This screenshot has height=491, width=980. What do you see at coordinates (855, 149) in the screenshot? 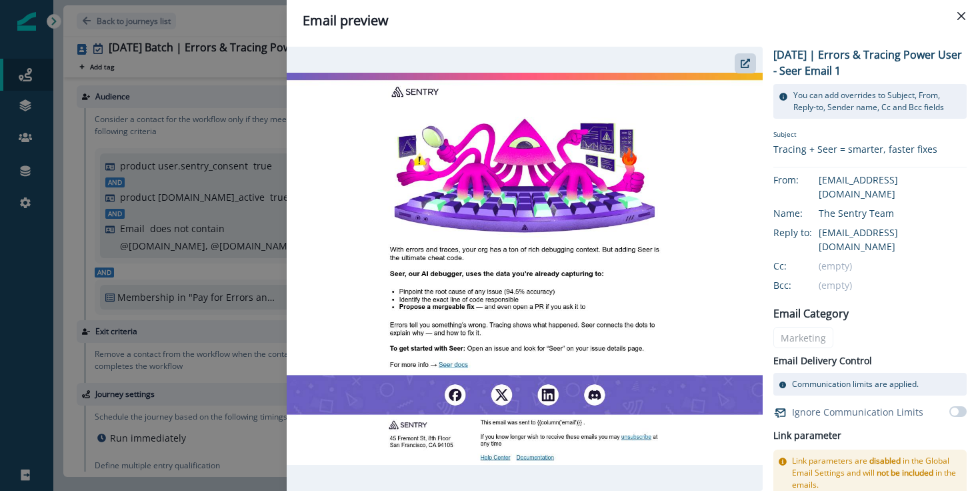
I see `div: Tracing + Seer = smarter, faster fixes` at bounding box center [855, 149].